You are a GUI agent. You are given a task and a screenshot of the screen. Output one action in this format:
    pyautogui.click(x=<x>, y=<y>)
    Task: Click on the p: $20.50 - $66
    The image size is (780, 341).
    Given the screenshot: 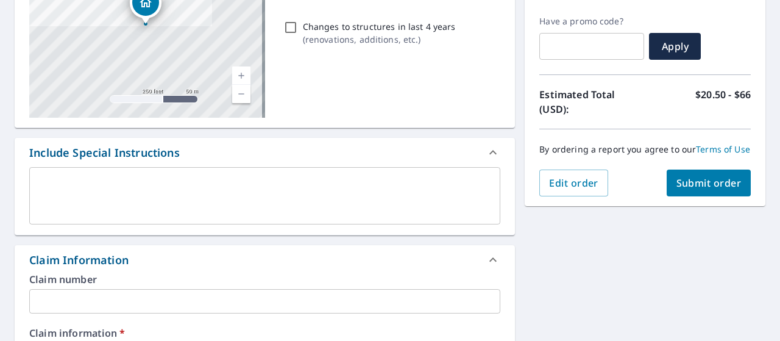 What is the action you would take?
    pyautogui.click(x=723, y=102)
    